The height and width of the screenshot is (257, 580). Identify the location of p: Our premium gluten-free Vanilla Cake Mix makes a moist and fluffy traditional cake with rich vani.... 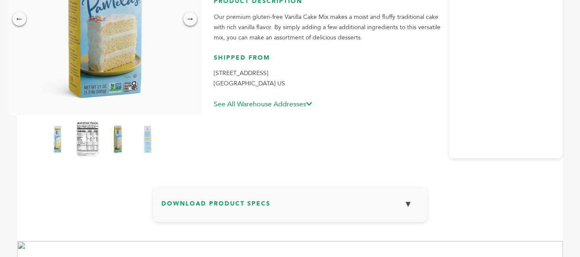
(327, 27).